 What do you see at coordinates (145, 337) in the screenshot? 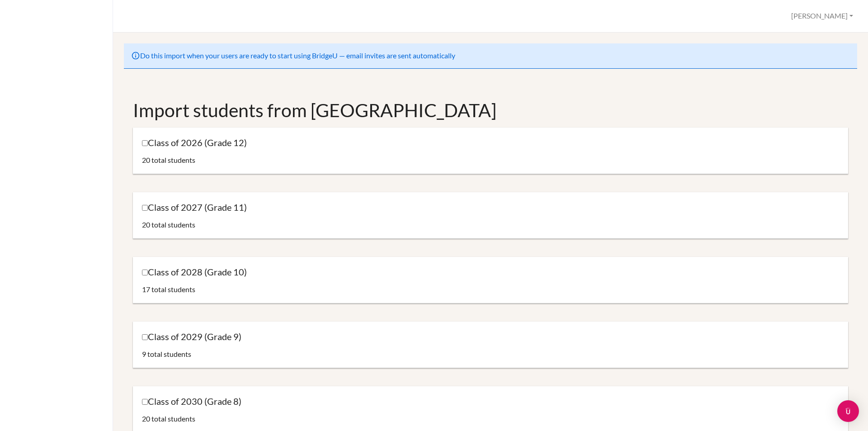
I see `input: Class of 2029 (Grade 9)` at bounding box center [145, 337].